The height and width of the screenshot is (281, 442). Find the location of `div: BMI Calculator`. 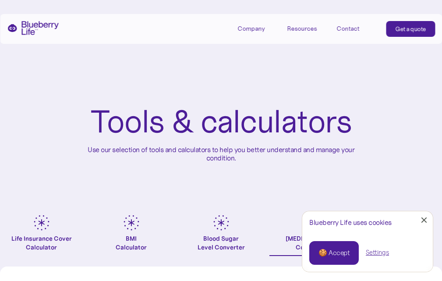

div: BMI Calculator is located at coordinates (131, 243).